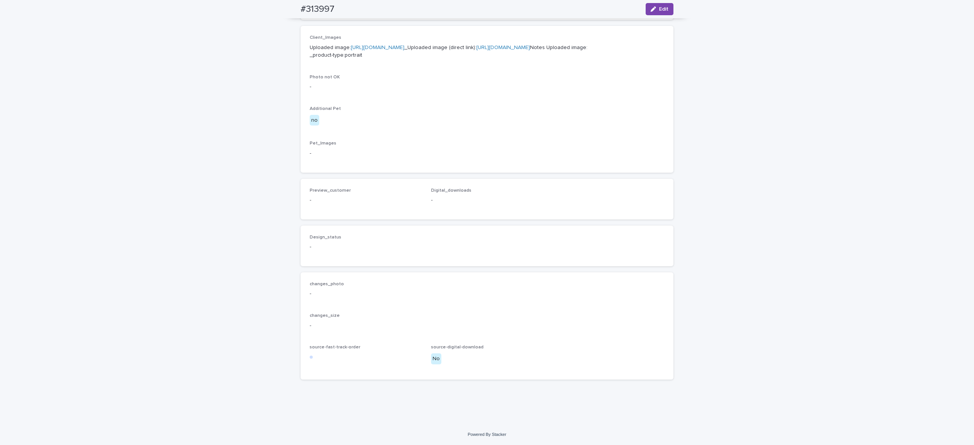  Describe the element at coordinates (335, 347) in the screenshot. I see `span: source-fast-track-order` at that location.